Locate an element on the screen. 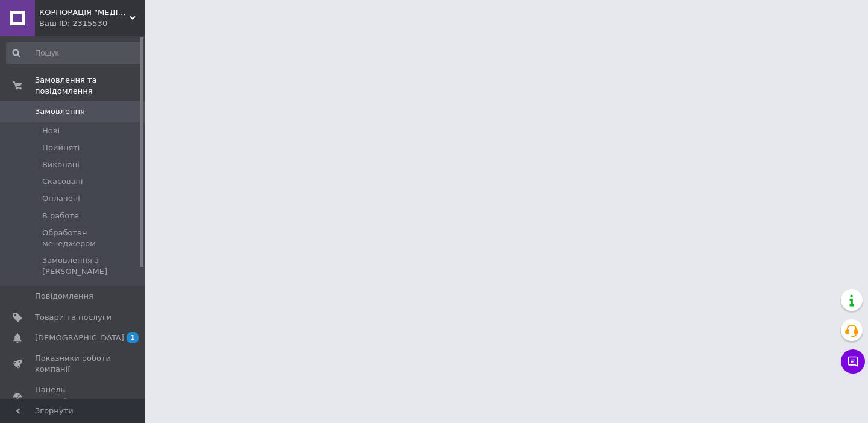 This screenshot has width=868, height=423. button: Чат з покупцем is located at coordinates (853, 361).